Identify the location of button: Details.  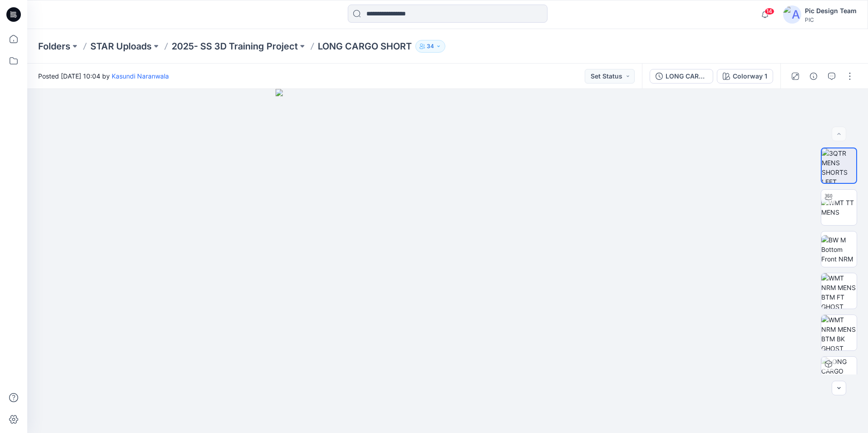
(814, 76).